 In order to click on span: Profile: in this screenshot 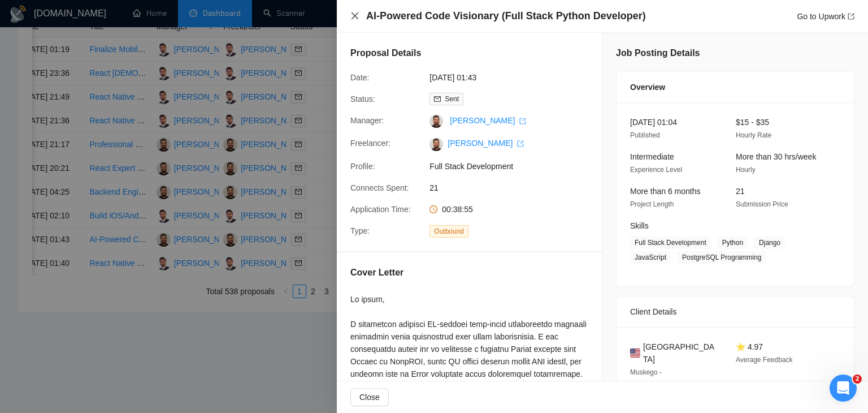, I will do `click(363, 166)`.